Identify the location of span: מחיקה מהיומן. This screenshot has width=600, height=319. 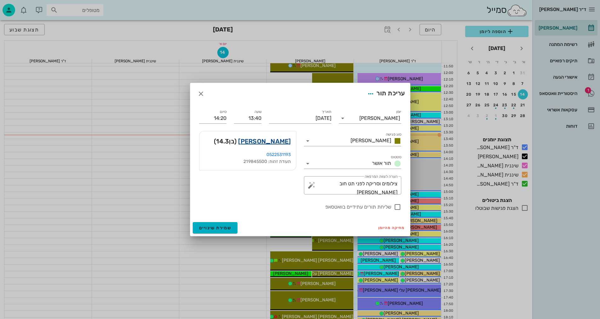
(392, 228).